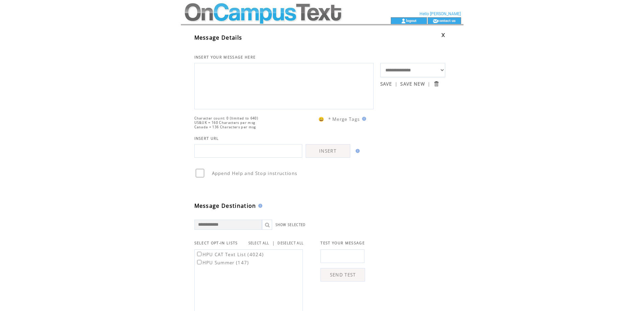  I want to click on input: Submit, so click(436, 84).